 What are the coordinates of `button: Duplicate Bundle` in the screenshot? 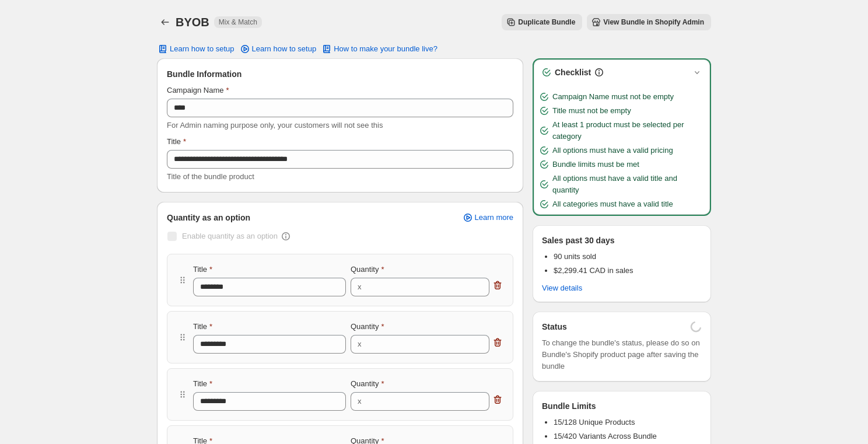 It's located at (542, 22).